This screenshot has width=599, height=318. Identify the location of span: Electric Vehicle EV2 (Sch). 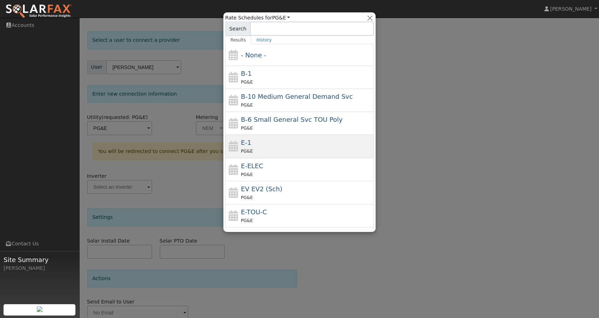
(262, 189).